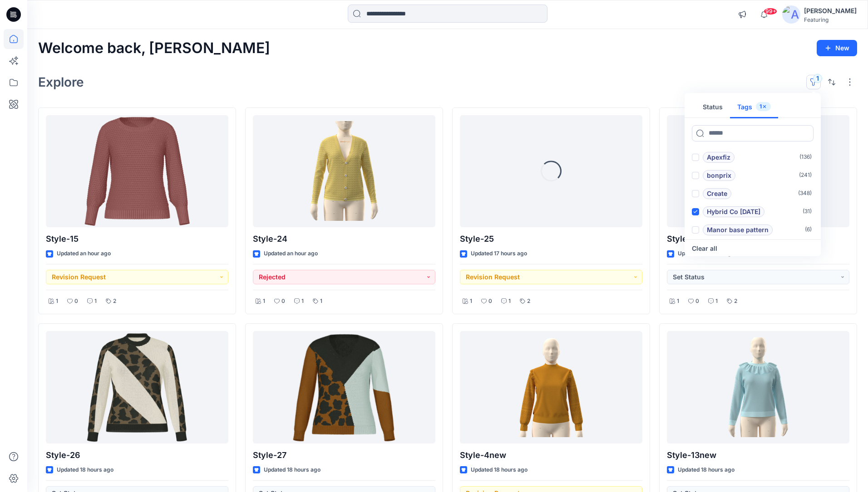 The image size is (868, 492). Describe the element at coordinates (759, 388) in the screenshot. I see `a: Style-13new` at that location.